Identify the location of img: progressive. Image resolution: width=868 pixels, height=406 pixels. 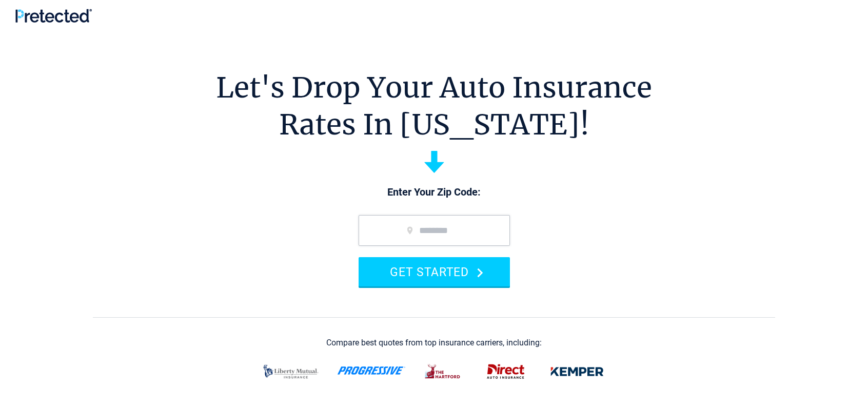
(371, 371).